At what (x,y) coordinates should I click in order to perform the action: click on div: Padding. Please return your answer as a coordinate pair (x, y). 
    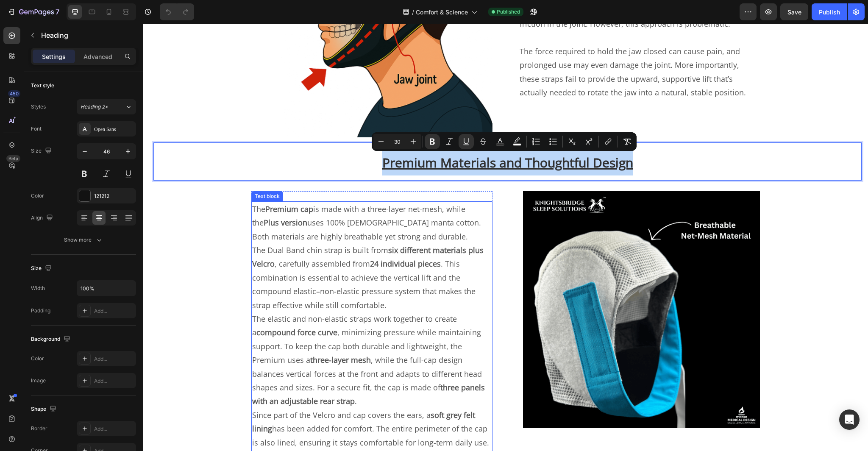
    Looking at the image, I should click on (41, 311).